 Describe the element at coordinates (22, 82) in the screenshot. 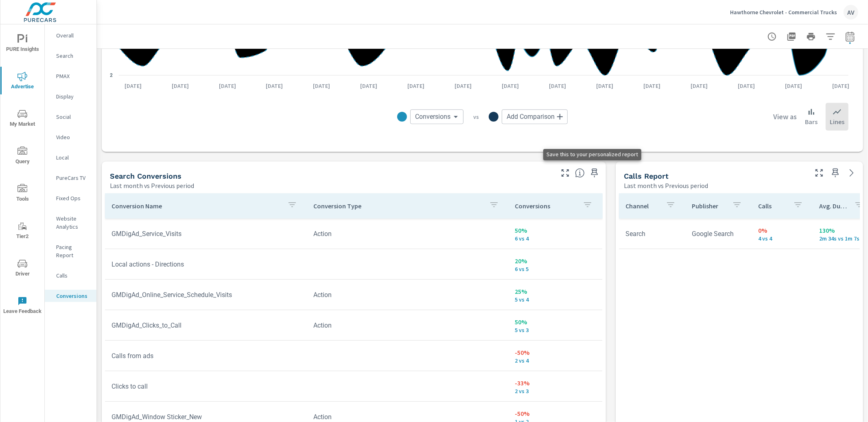

I see `span: Advertise` at that location.